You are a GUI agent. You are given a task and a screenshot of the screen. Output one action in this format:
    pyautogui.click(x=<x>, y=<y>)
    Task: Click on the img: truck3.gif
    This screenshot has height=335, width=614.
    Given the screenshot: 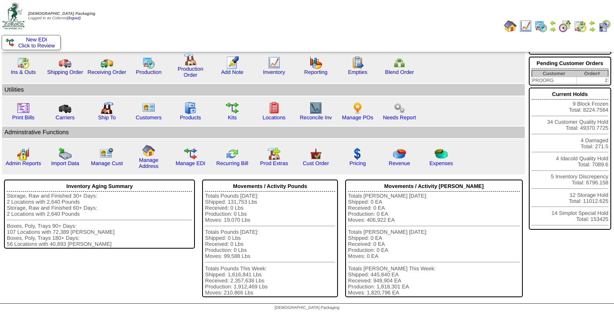 What is the action you would take?
    pyautogui.click(x=65, y=108)
    